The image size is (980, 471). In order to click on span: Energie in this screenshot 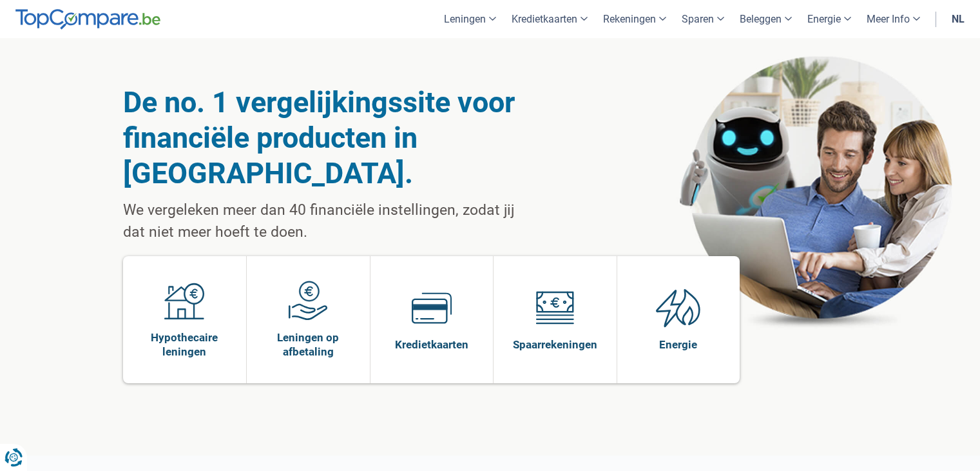, I will do `click(678, 345)`.